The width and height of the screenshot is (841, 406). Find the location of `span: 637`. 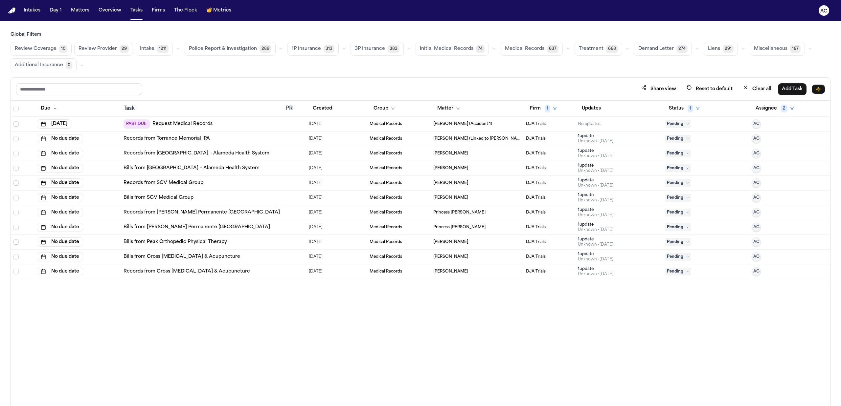

span: 637 is located at coordinates (552, 49).